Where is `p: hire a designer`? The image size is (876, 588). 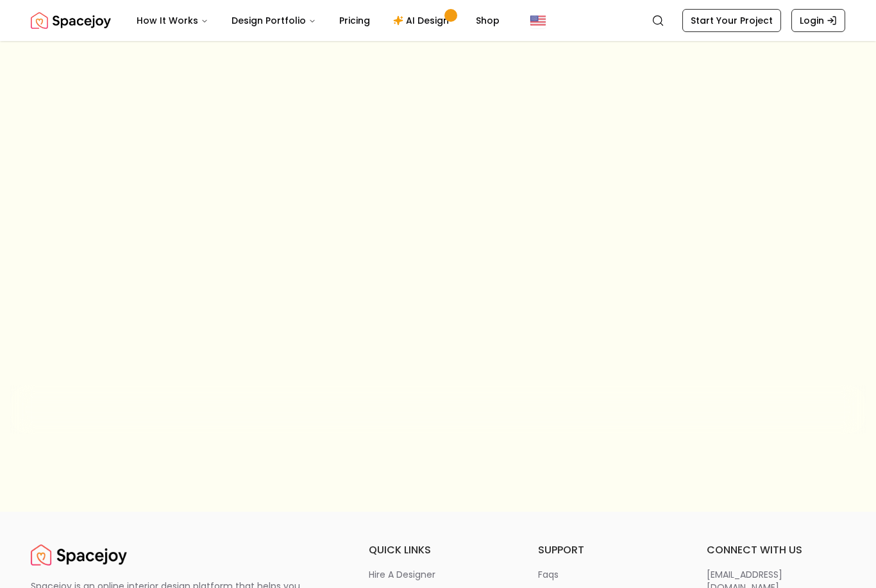 p: hire a designer is located at coordinates (402, 575).